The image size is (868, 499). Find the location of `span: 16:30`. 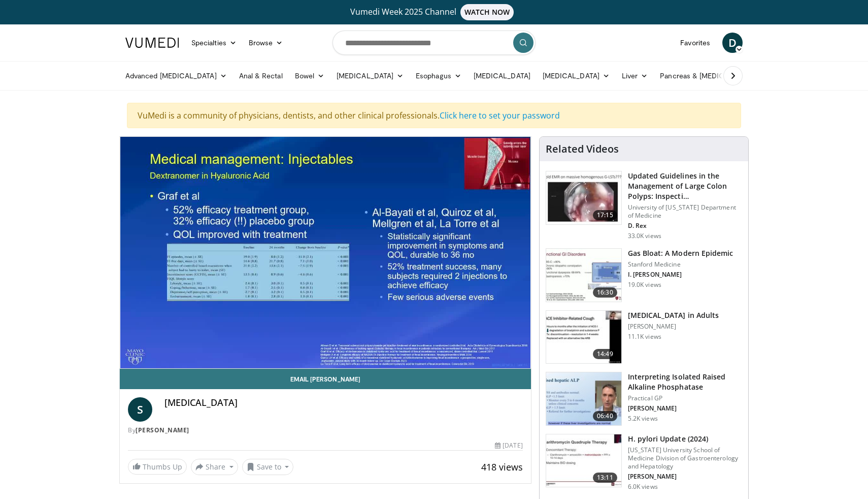

span: 16:30 is located at coordinates (606, 292).